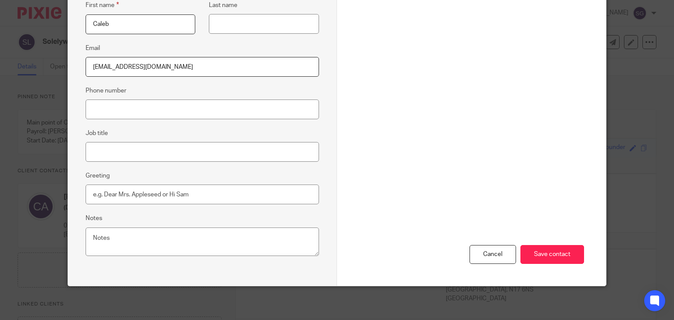 This screenshot has height=320, width=674. What do you see at coordinates (106, 91) in the screenshot?
I see `label: Phone number` at bounding box center [106, 91].